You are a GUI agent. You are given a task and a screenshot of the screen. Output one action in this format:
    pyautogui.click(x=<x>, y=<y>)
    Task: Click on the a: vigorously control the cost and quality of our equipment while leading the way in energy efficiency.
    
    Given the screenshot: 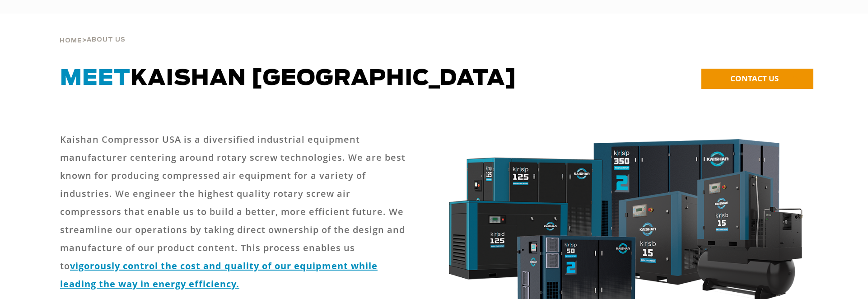 What is the action you would take?
    pyautogui.click(x=219, y=274)
    